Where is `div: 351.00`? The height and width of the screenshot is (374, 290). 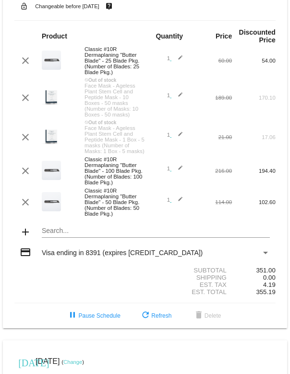
div: 351.00 is located at coordinates (254, 270).